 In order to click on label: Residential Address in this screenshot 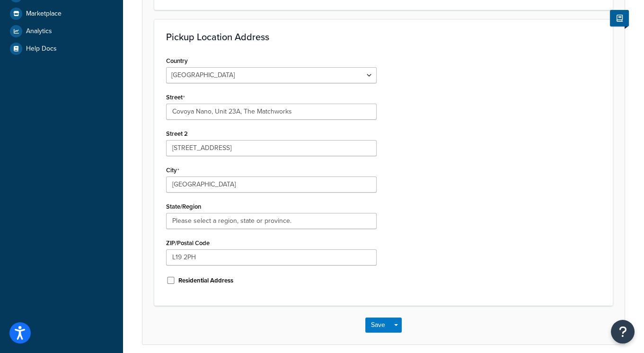, I will do `click(206, 280)`.